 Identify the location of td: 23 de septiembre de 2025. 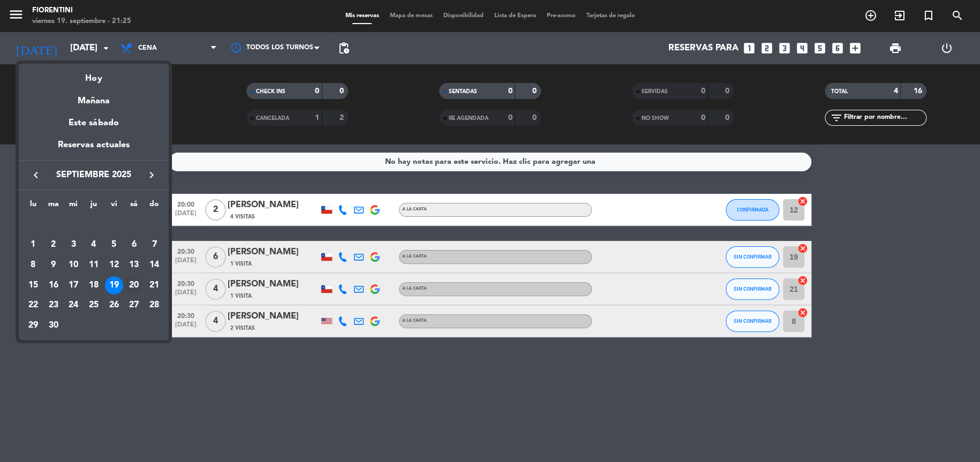
(54, 306).